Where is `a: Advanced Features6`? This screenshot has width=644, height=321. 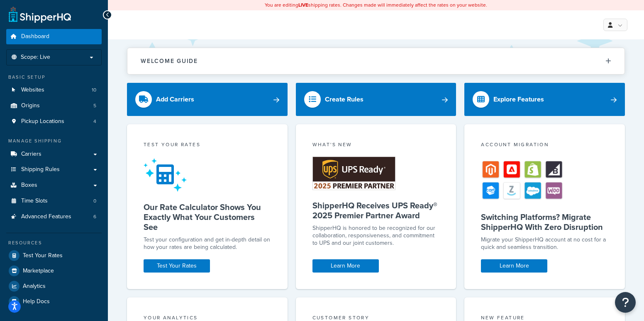 a: Advanced Features6 is located at coordinates (54, 217).